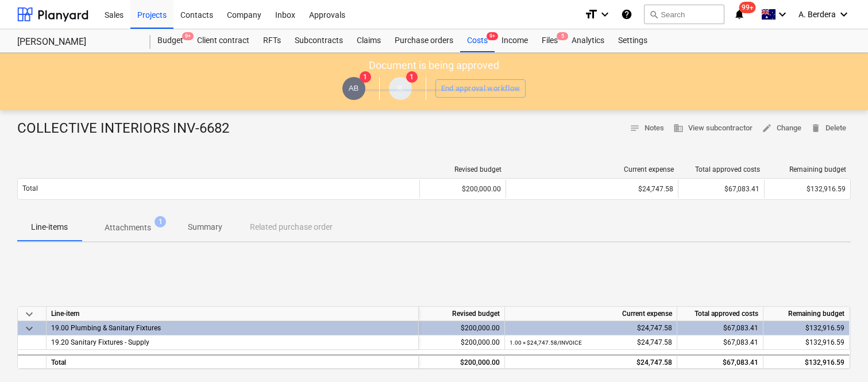  Describe the element at coordinates (369, 41) in the screenshot. I see `a: Claims` at that location.